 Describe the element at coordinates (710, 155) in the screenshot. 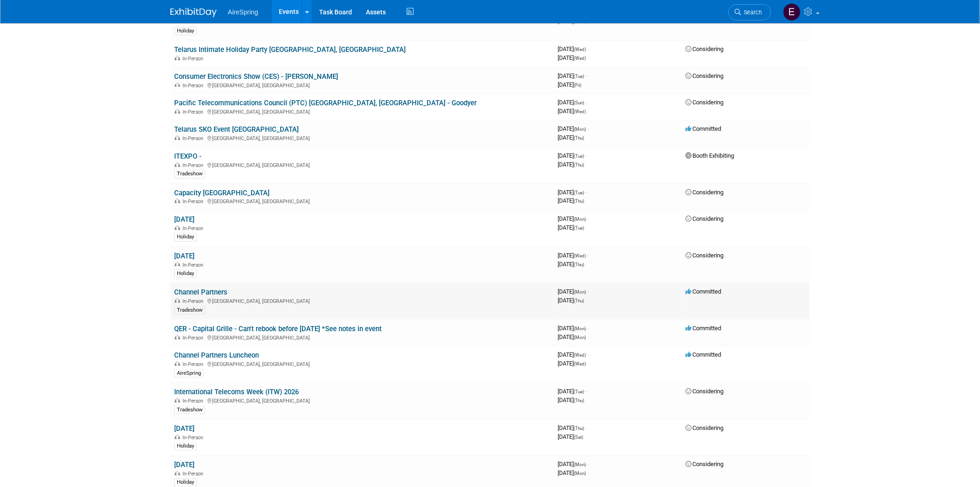

I see `span: Booth Exhibiting` at that location.